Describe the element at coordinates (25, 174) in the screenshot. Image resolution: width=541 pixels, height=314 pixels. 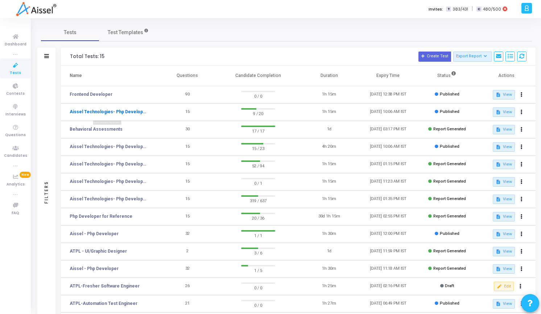
I see `span: New` at that location.